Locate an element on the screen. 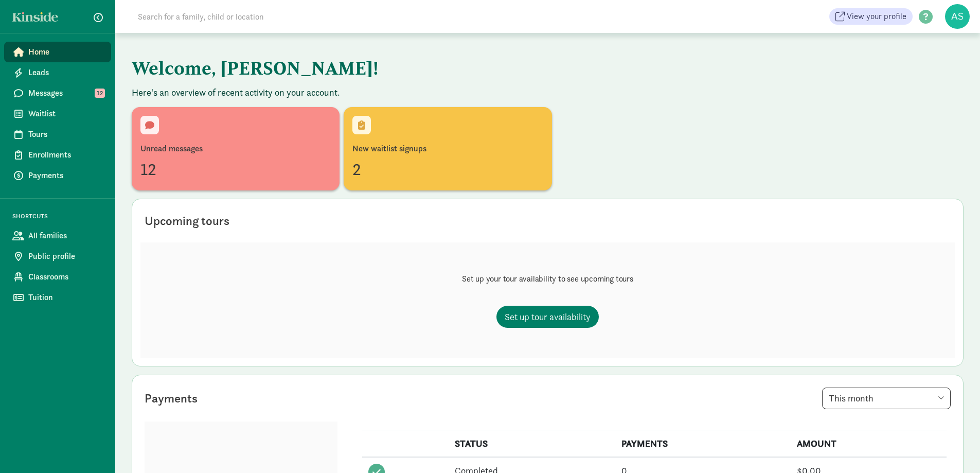 This screenshot has height=473, width=980. th: AMOUNT is located at coordinates (868, 444).